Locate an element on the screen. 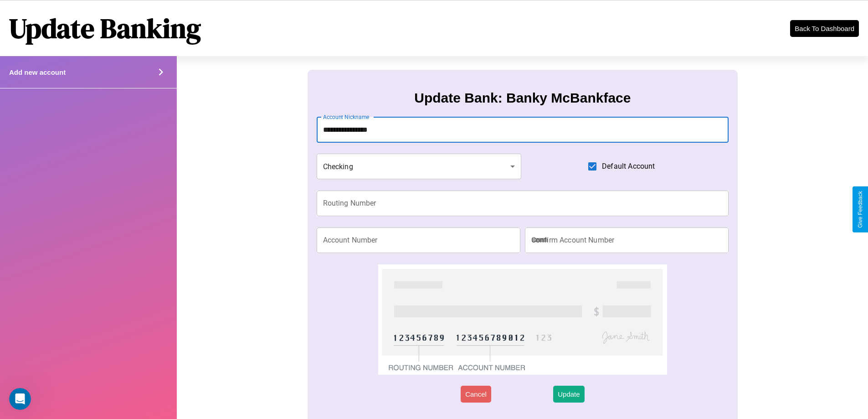 Image resolution: width=868 pixels, height=419 pixels. button: Back To Dashboard is located at coordinates (824, 28).